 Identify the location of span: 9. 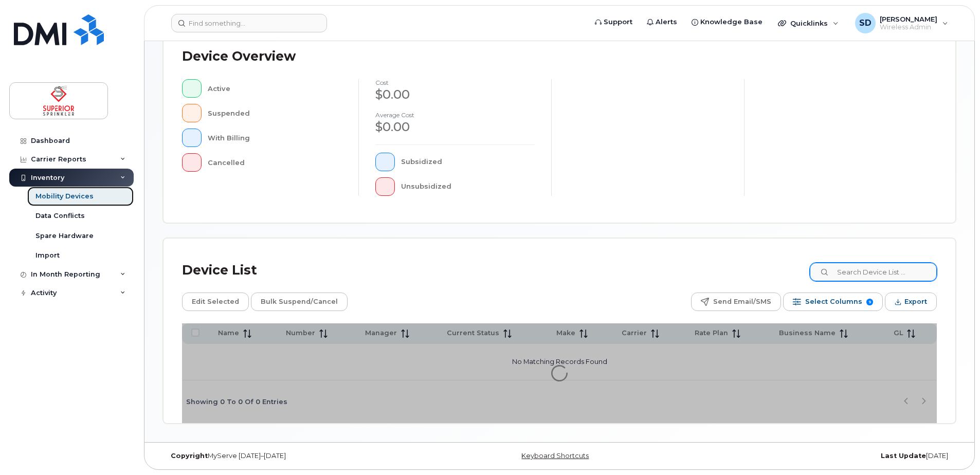
(870, 302).